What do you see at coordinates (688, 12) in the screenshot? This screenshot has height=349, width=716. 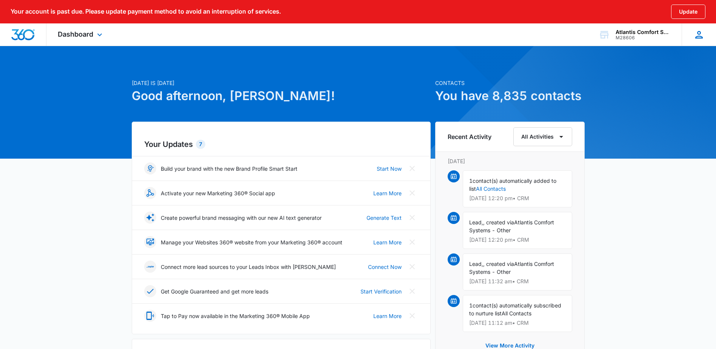 I see `button: Update` at bounding box center [688, 12].